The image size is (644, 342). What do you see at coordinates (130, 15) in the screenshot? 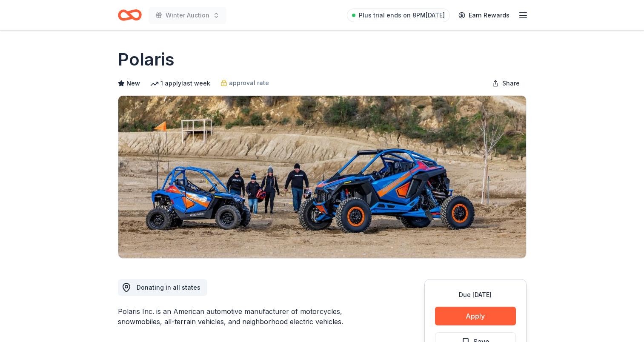
I see `a: Home` at bounding box center [130, 15].